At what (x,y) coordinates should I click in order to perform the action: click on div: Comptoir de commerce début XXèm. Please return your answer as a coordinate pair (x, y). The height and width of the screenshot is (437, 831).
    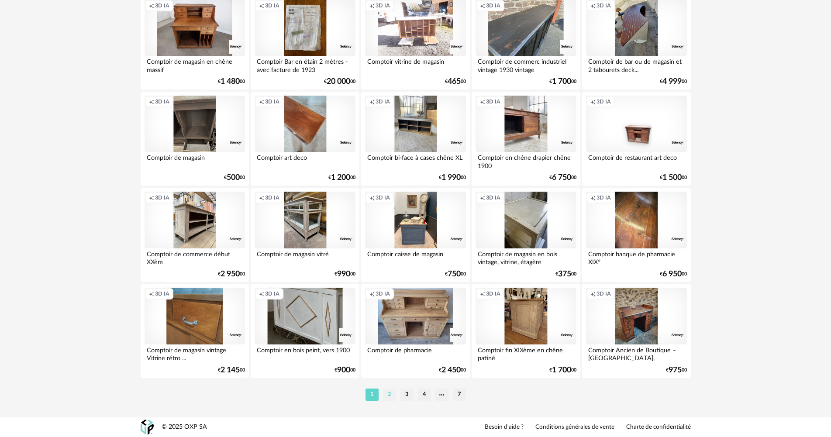
    Looking at the image, I should click on (195, 257).